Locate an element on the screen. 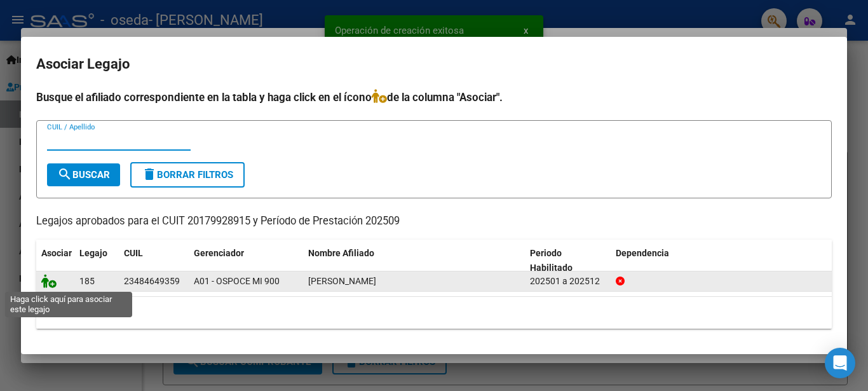  div: Open Intercom Messenger is located at coordinates (840, 363).